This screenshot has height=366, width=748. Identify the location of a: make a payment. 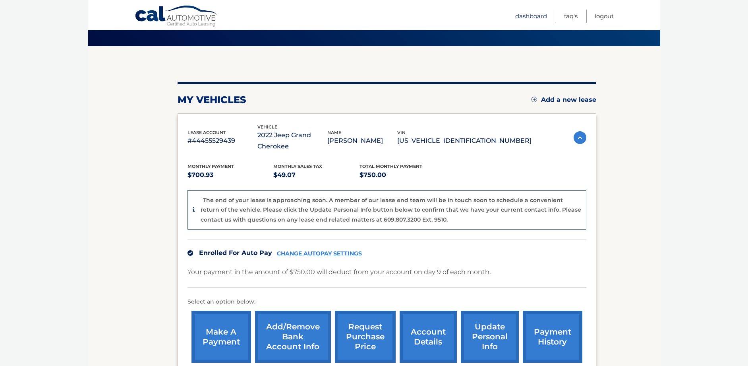
(221, 336).